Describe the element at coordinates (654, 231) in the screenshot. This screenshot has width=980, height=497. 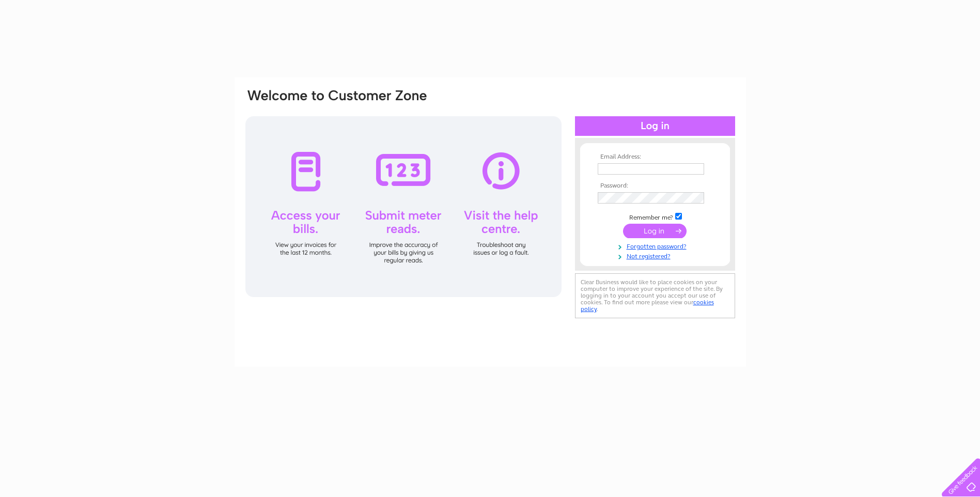
I see `input: Submit` at that location.